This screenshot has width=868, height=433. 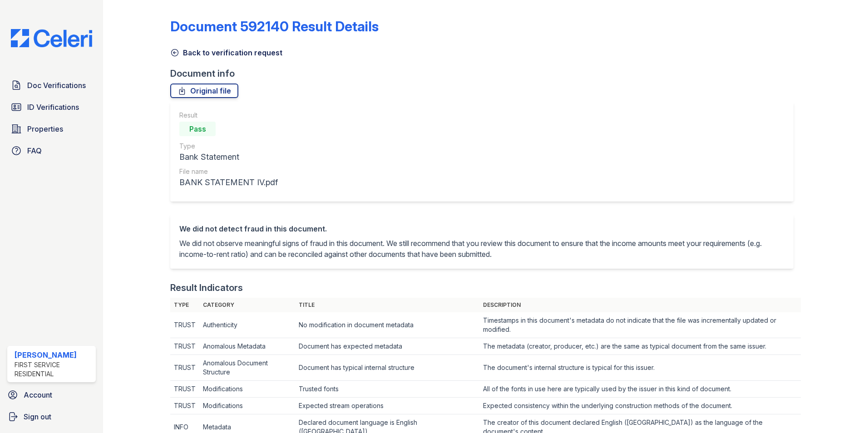 What do you see at coordinates (387, 325) in the screenshot?
I see `td: No modification in document metadata` at bounding box center [387, 325].